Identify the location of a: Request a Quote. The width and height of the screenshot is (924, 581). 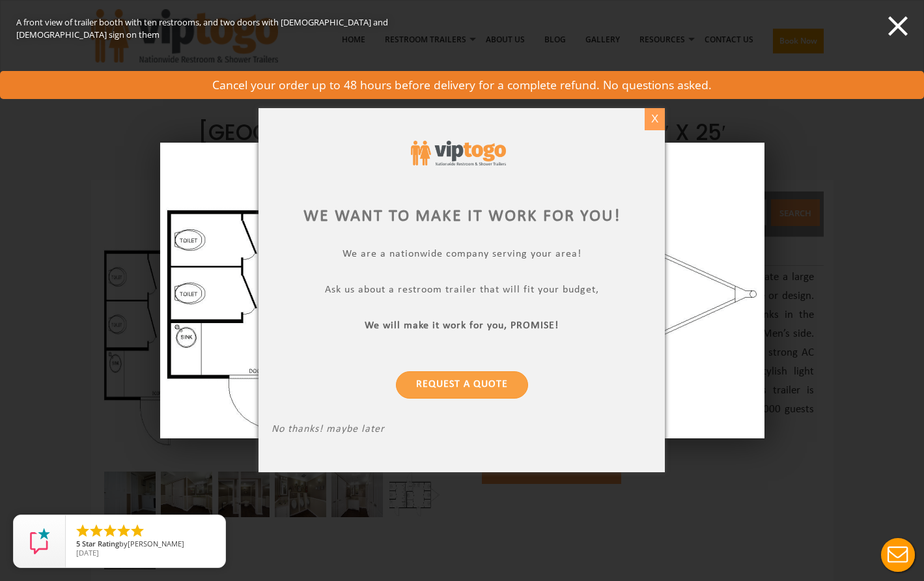
(462, 386).